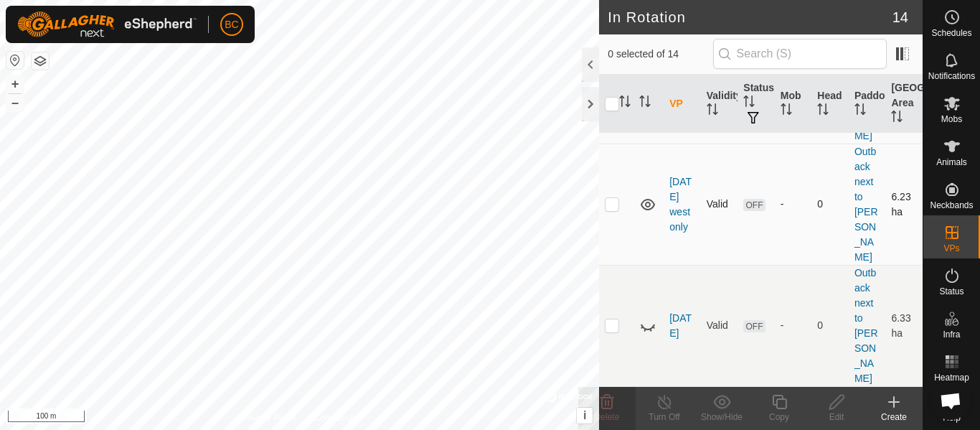 The height and width of the screenshot is (430, 980). I want to click on th: Validity, so click(720, 104).